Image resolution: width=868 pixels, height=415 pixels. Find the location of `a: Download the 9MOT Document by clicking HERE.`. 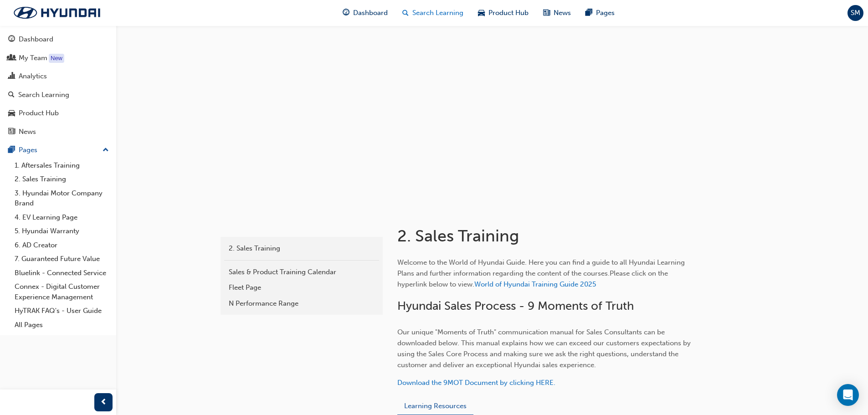

a: Download the 9MOT Document by clicking HERE. is located at coordinates (476, 383).